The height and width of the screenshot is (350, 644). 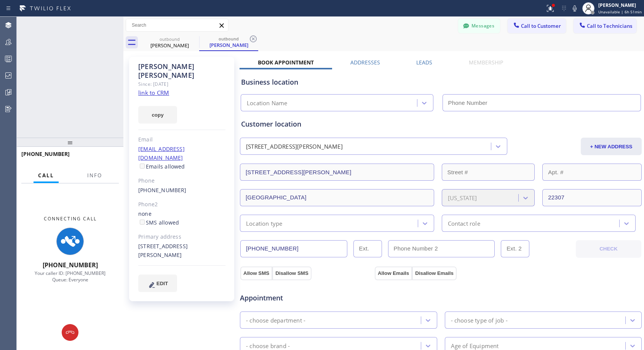 What do you see at coordinates (541, 26) in the screenshot?
I see `span: Call to Customer` at bounding box center [541, 26].